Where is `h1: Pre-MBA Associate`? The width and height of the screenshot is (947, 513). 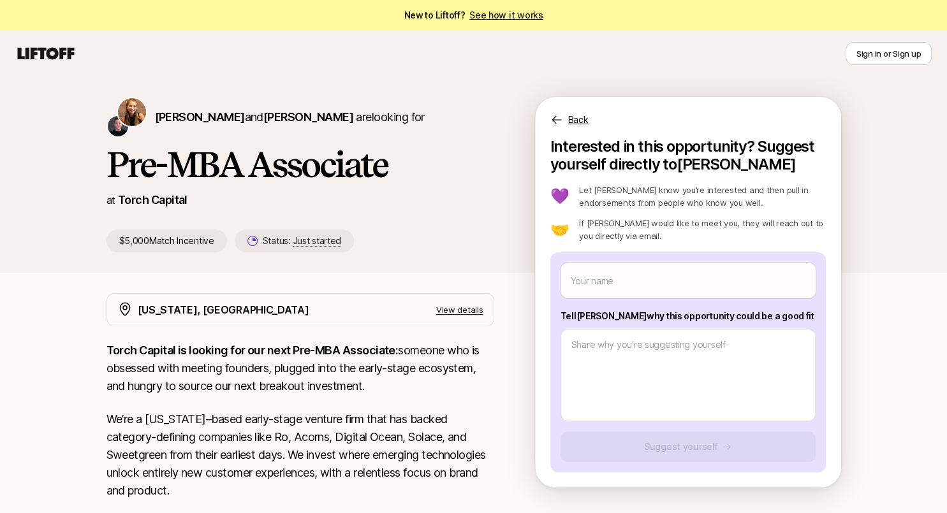 h1: Pre-MBA Associate is located at coordinates (300, 165).